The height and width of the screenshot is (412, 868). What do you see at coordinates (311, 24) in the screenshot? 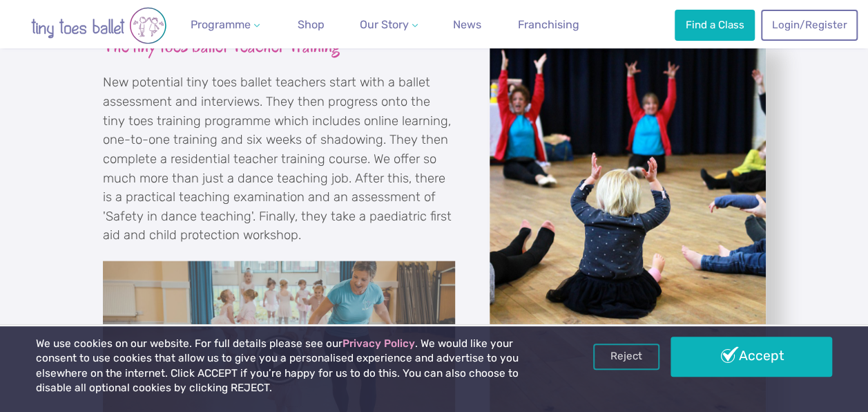
I see `span: Shop` at bounding box center [311, 24].